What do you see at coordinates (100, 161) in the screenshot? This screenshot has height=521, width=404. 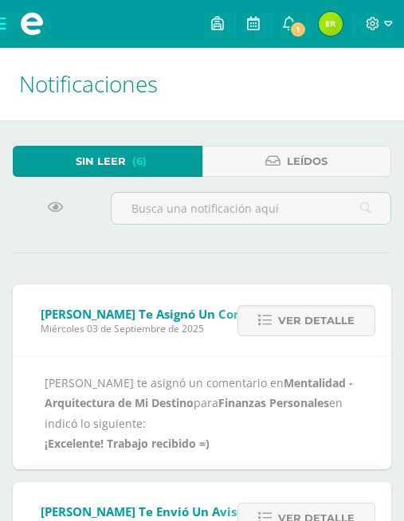 I see `span: Sin leer` at bounding box center [100, 161].